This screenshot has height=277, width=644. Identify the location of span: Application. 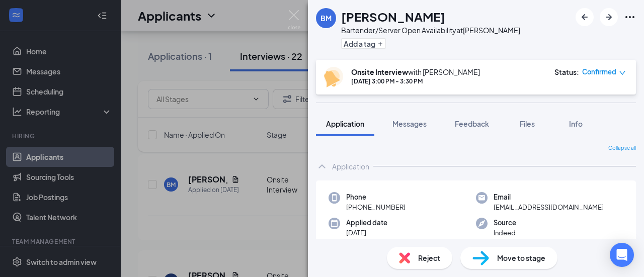
(345, 123).